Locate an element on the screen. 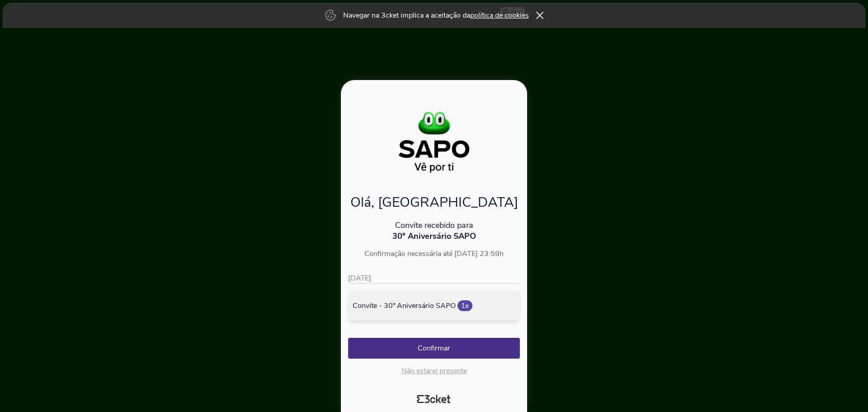 This screenshot has width=868, height=412. a: política de cookies is located at coordinates (500, 16).